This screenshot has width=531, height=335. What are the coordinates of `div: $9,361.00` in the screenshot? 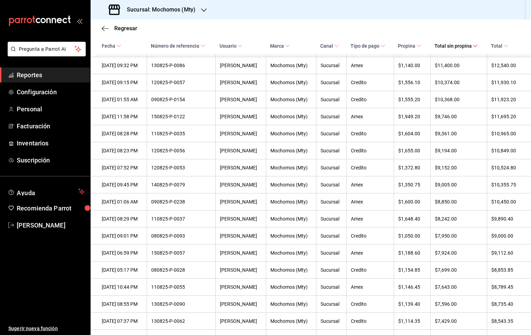 It's located at (458, 134).